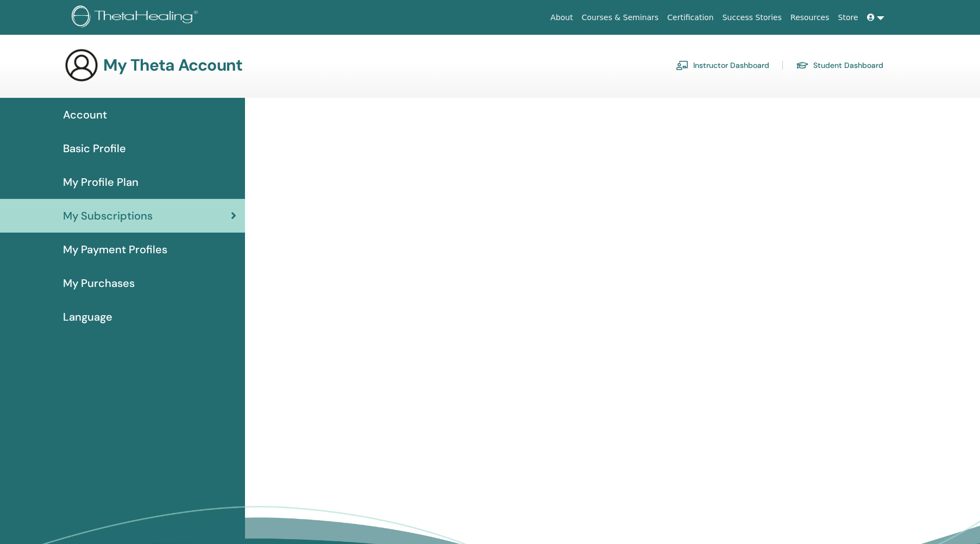  What do you see at coordinates (690, 17) in the screenshot?
I see `a: Certification` at bounding box center [690, 17].